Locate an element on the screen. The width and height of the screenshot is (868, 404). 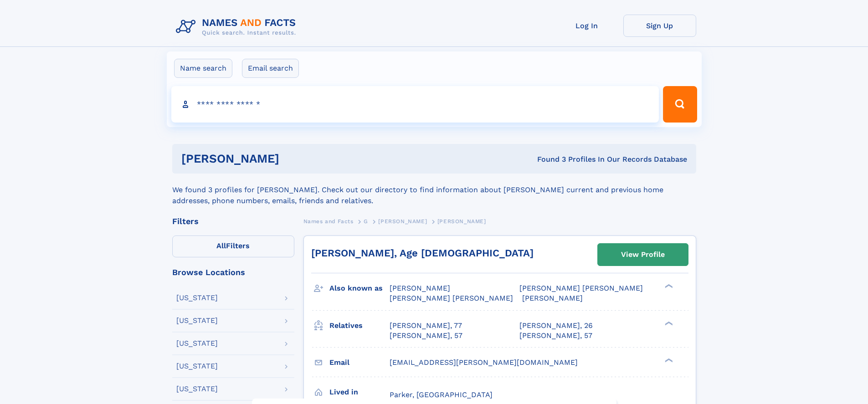
input: search input is located at coordinates (415, 105).